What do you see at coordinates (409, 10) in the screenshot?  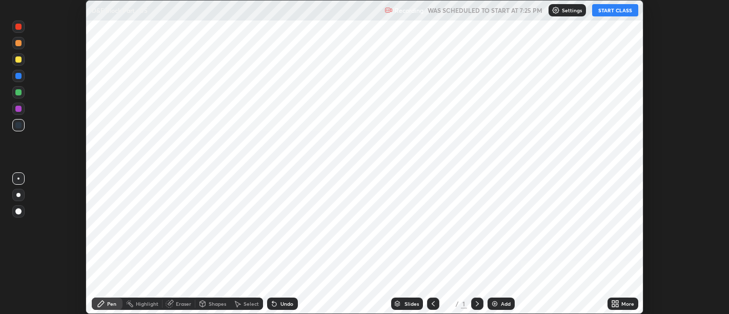 I see `p: Recording` at bounding box center [409, 10].